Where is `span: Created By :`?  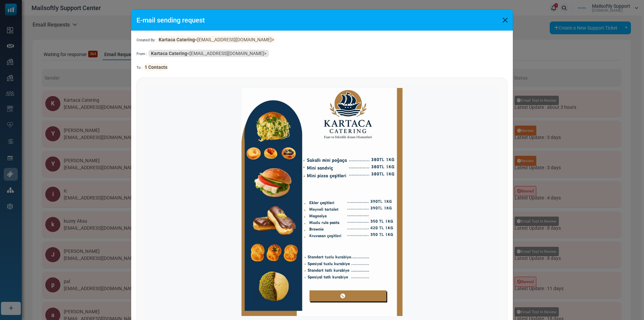 span: Created By : is located at coordinates (146, 40).